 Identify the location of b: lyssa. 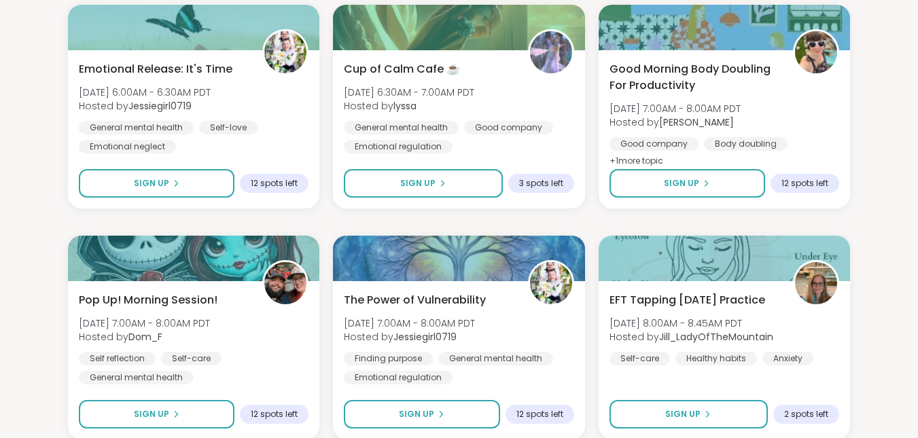
(405, 106).